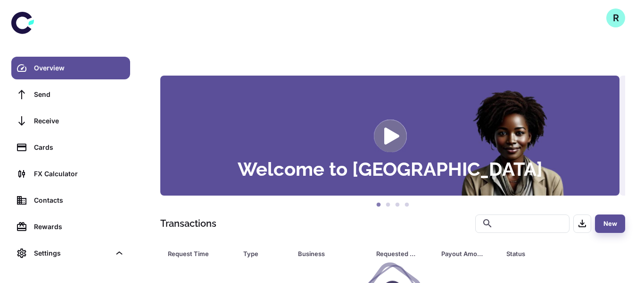  I want to click on div: Receive, so click(79, 121).